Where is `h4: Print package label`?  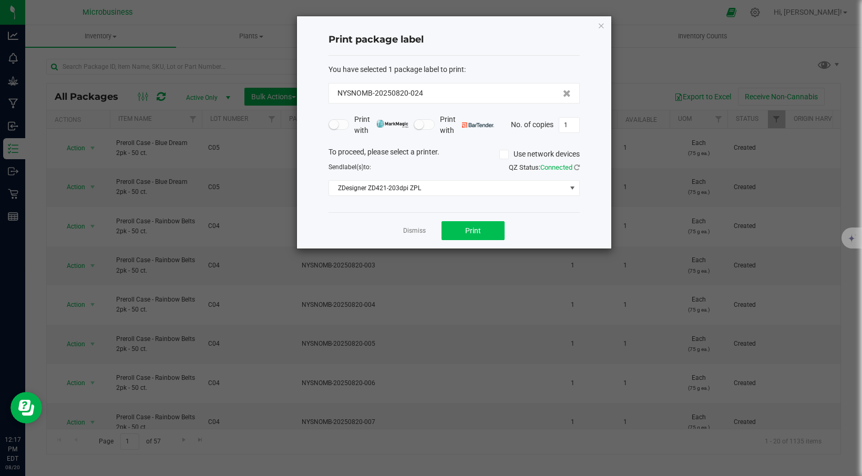
h4: Print package label is located at coordinates (454, 40).